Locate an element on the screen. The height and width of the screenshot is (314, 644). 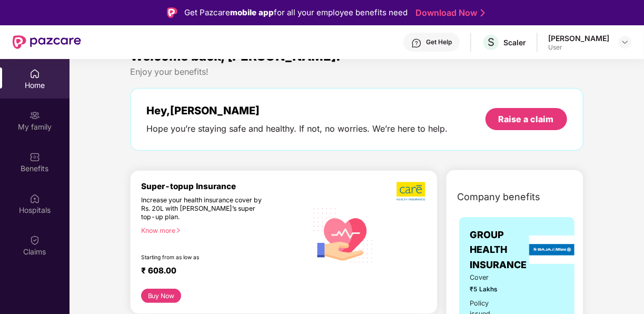
div: Get Help is located at coordinates (438, 42).